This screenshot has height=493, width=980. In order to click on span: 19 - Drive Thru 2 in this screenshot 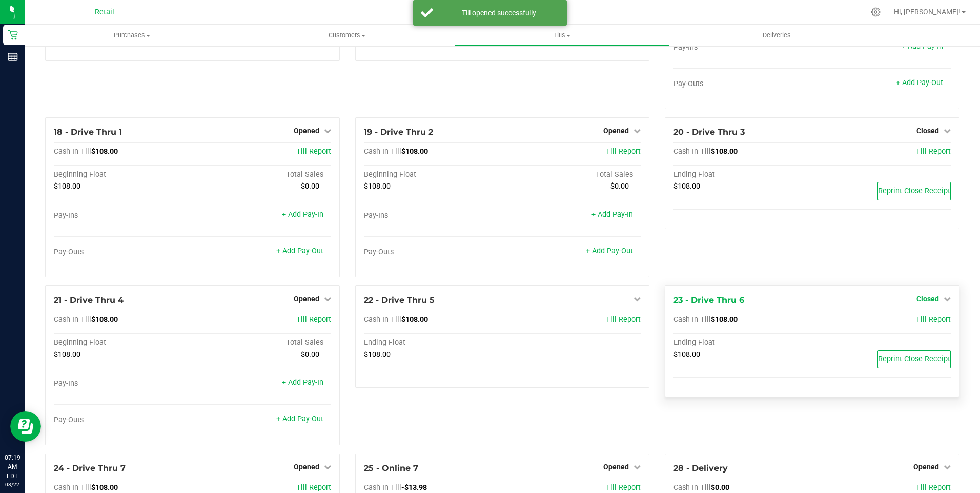, I will do `click(398, 132)`.